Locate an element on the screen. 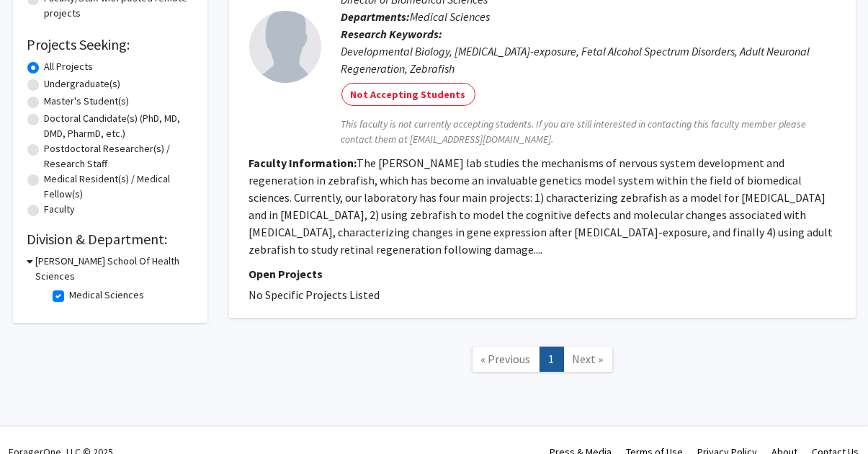 The height and width of the screenshot is (454, 868). label: Medical Sciences is located at coordinates (108, 295).